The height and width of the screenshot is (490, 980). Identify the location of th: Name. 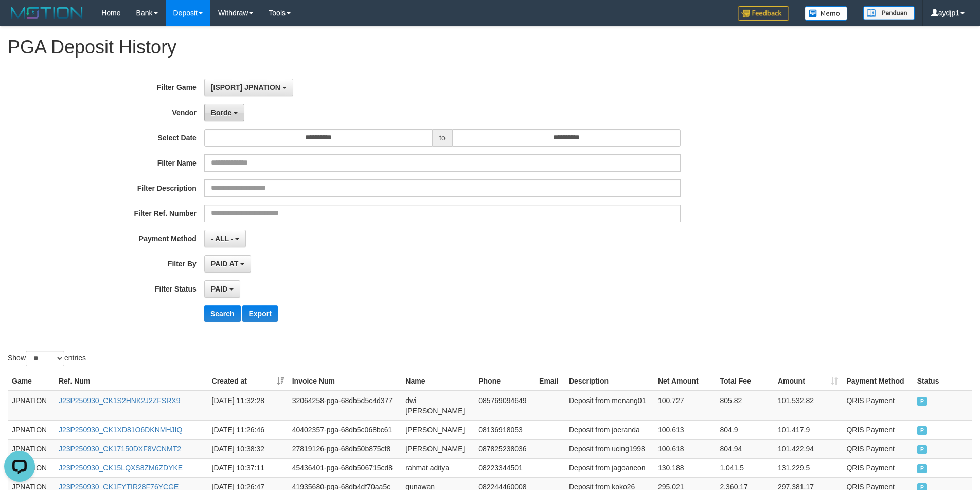
(438, 381).